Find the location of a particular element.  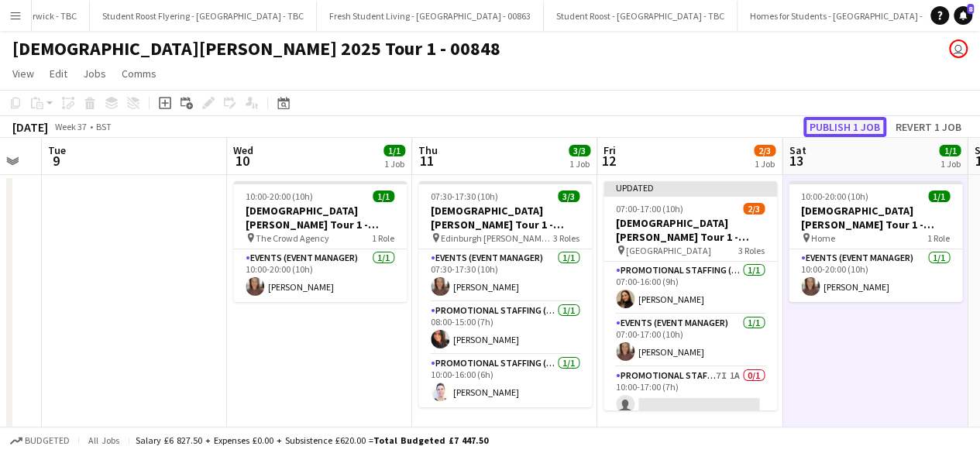

a: Edit is located at coordinates (58, 74).